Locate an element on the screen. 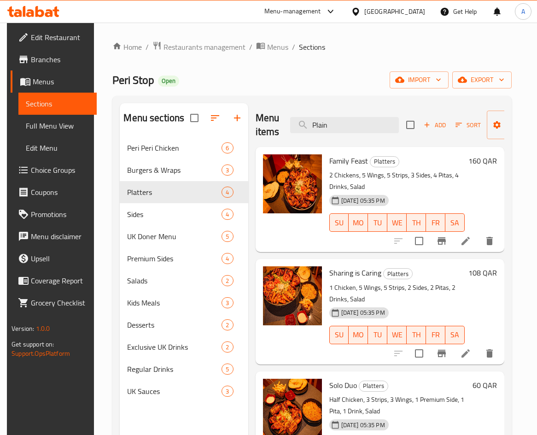 This screenshot has height=435, width=537. a: Edit Menu is located at coordinates (58, 148).